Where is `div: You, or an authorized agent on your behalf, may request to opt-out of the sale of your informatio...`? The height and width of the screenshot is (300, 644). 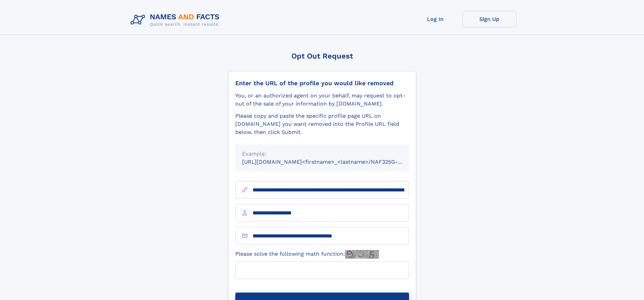 div: You, or an authorized agent on your behalf, may request to opt-out of the sale of your informatio... is located at coordinates (322, 100).